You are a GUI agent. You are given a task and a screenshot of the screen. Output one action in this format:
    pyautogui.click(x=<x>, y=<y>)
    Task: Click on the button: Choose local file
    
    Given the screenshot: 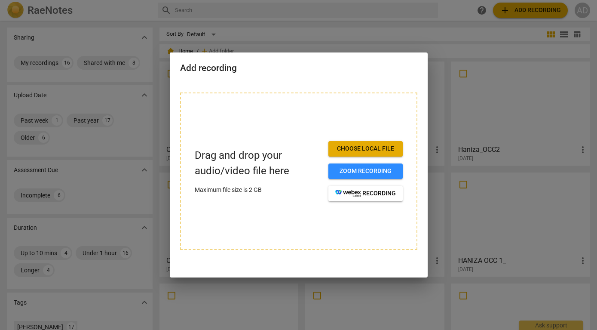 What is the action you would take?
    pyautogui.click(x=365, y=149)
    